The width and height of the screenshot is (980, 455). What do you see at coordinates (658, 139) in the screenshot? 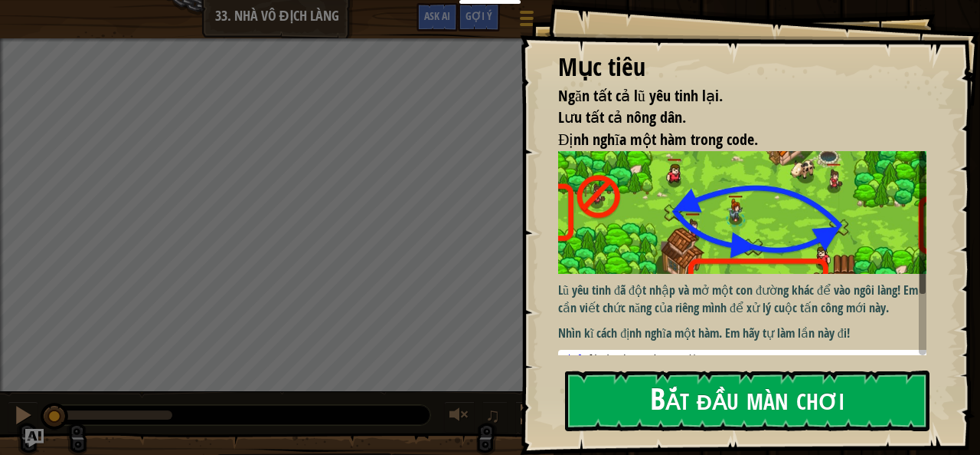
I see `span: Định nghĩa một hàm trong code.` at bounding box center [658, 139].